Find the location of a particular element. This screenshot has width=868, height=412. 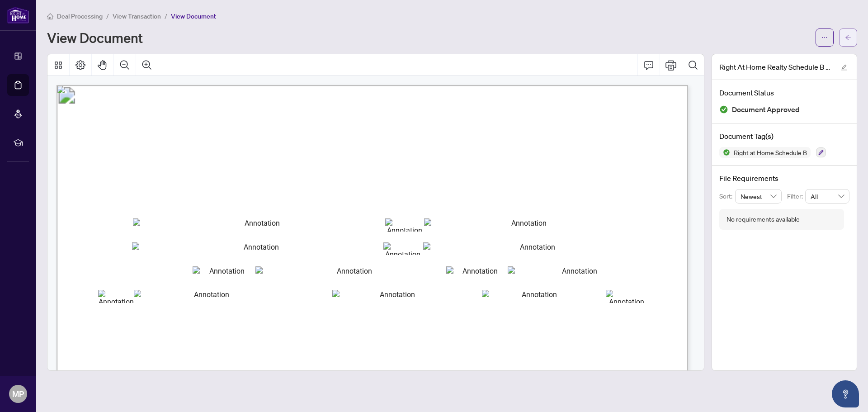

h4: Document Status is located at coordinates (785, 93).